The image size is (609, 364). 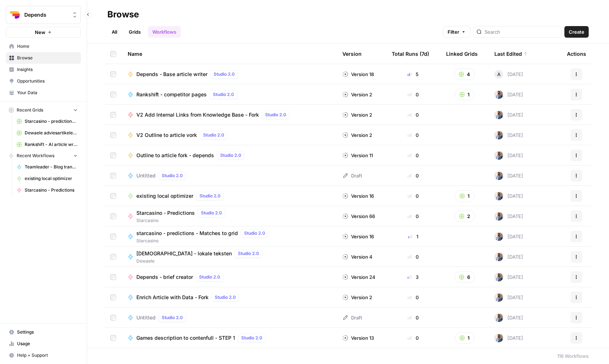 What do you see at coordinates (229, 338) in the screenshot?
I see `a: Games description to contenfull - STEP 1Studio 2.0` at bounding box center [229, 338].